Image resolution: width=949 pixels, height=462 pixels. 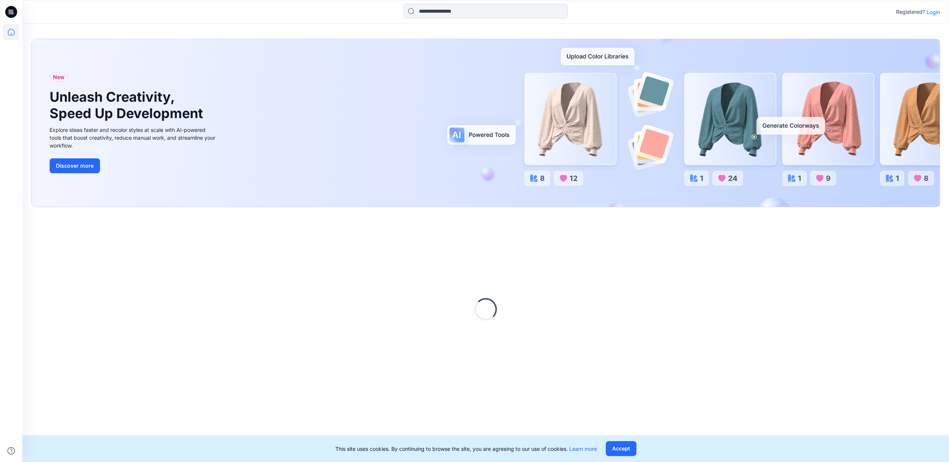 What do you see at coordinates (910, 12) in the screenshot?
I see `p: Registered?` at bounding box center [910, 12].